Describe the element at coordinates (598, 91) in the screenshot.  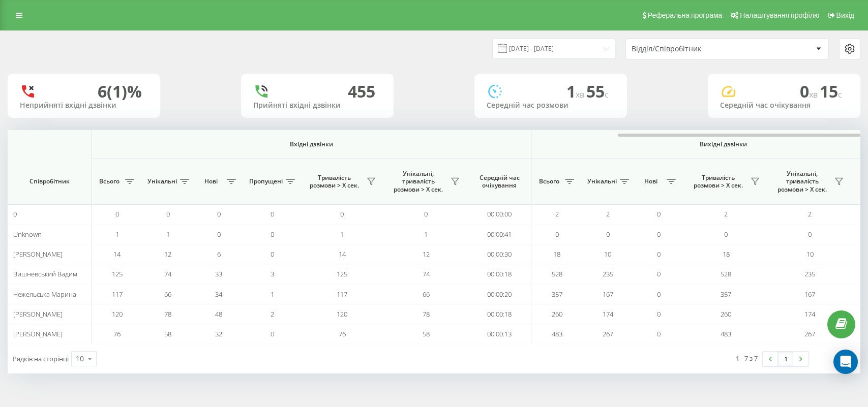
I see `span: 55` at that location.